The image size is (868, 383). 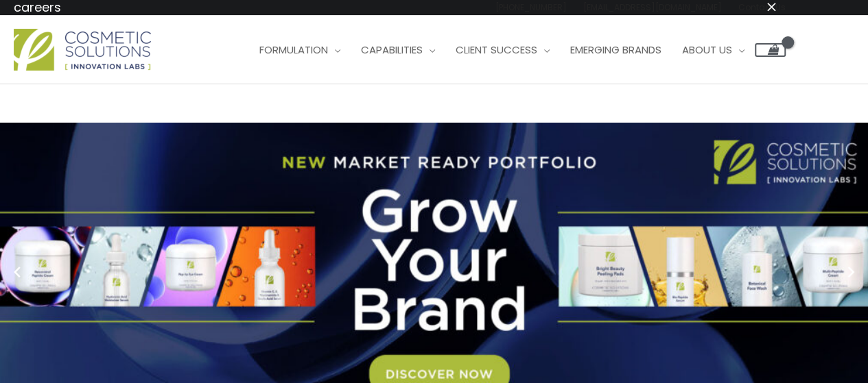 I want to click on img: Cosmetic Solutions Logo, so click(x=82, y=49).